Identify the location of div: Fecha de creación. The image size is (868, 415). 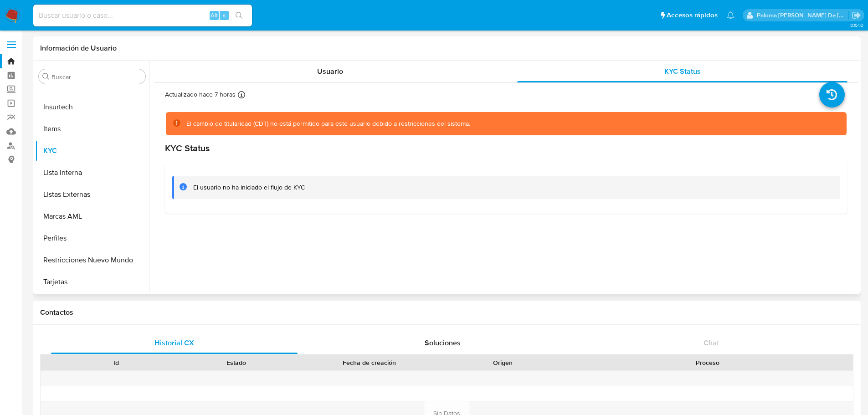
(369, 363).